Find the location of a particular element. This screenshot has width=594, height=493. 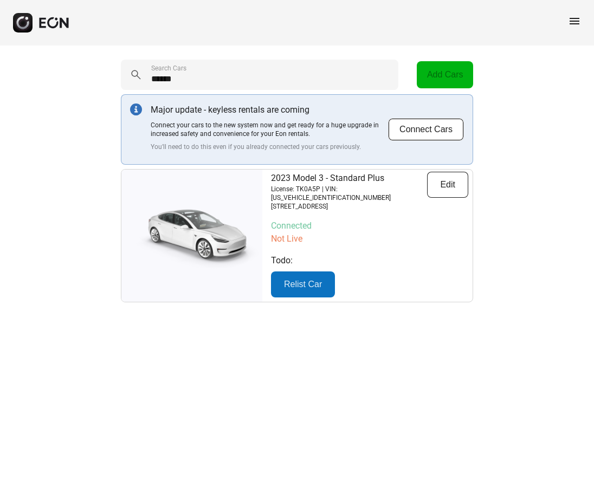

p: Major update - keyless rentals are coming is located at coordinates (269, 110).